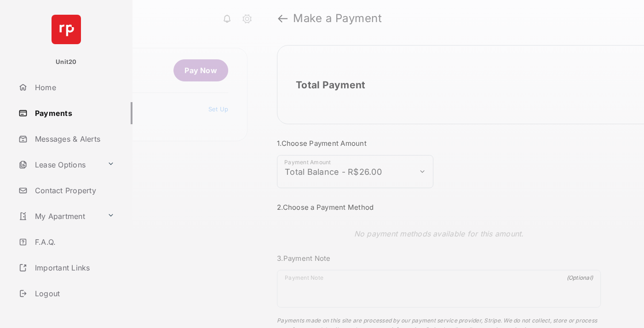 The image size is (644, 328). I want to click on a: Important Links, so click(67, 267).